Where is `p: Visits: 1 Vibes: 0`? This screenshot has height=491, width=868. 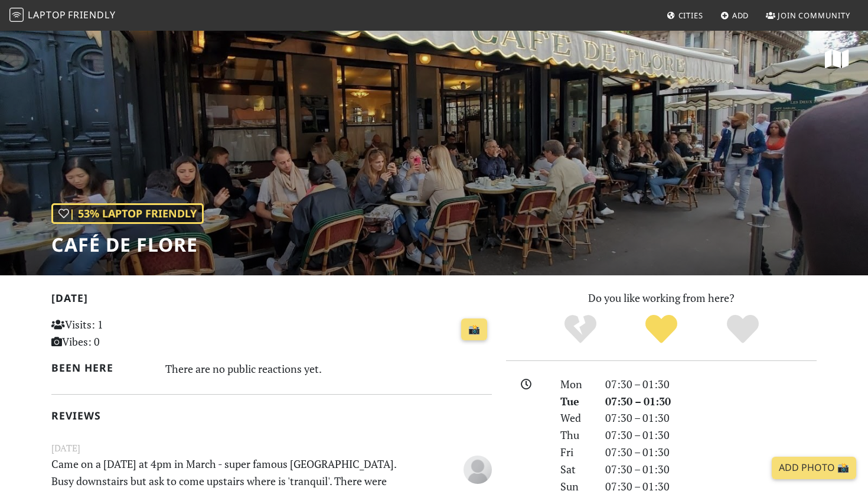
p: Visits: 1 Vibes: 0 is located at coordinates (120, 333).